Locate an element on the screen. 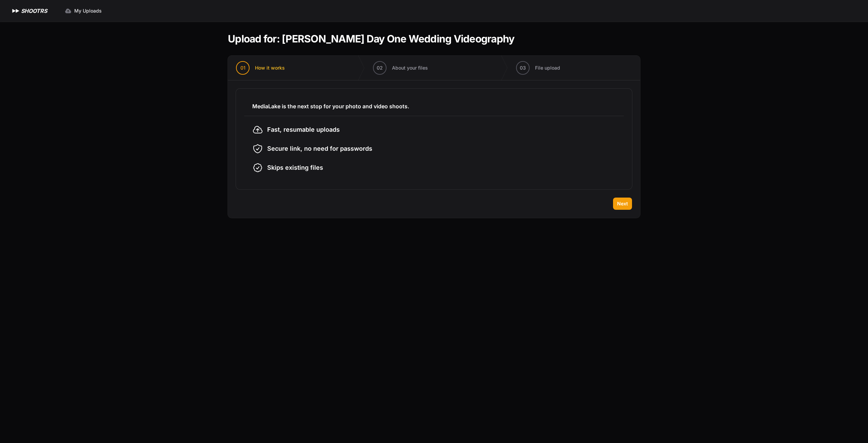  span: 01 is located at coordinates (243, 68).